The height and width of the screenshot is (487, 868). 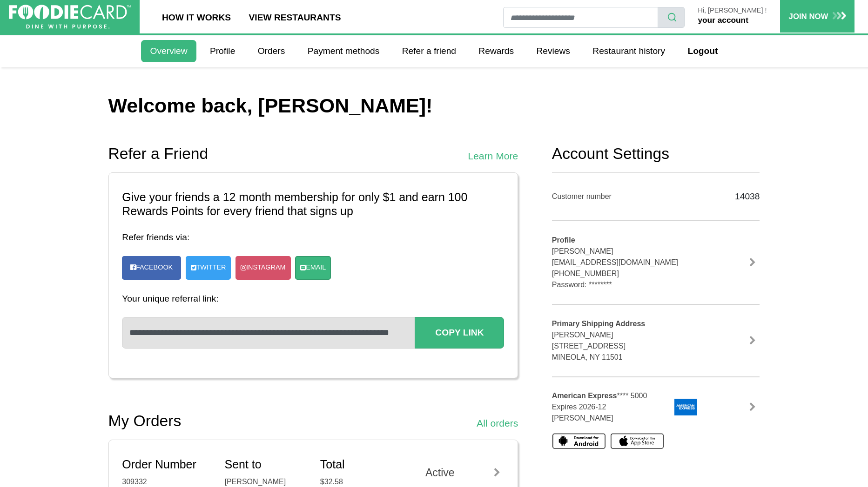 What do you see at coordinates (552, 51) in the screenshot?
I see `a: Reviews` at bounding box center [552, 51].